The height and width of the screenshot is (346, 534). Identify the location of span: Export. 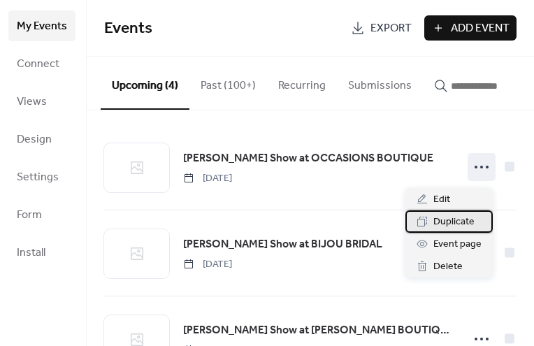
(391, 29).